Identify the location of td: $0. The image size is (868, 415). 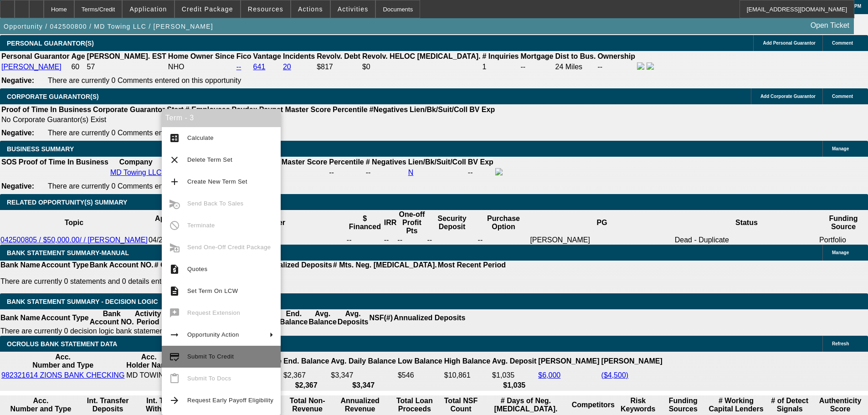
(421, 67).